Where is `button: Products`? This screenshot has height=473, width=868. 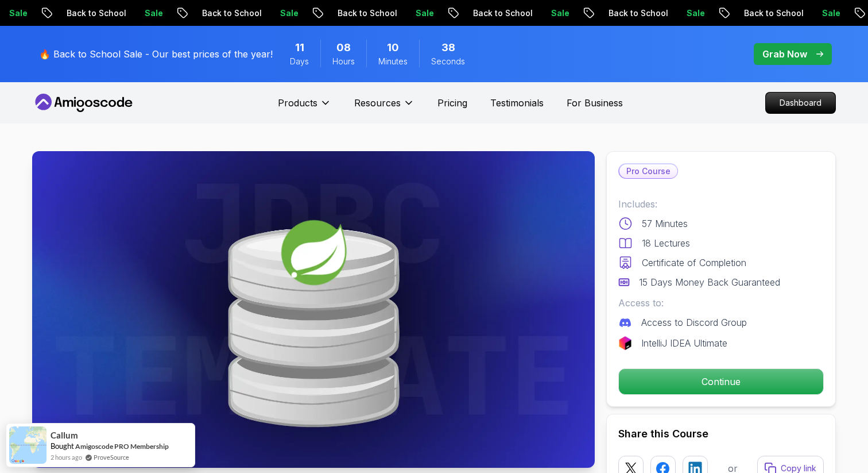 button: Products is located at coordinates (304, 107).